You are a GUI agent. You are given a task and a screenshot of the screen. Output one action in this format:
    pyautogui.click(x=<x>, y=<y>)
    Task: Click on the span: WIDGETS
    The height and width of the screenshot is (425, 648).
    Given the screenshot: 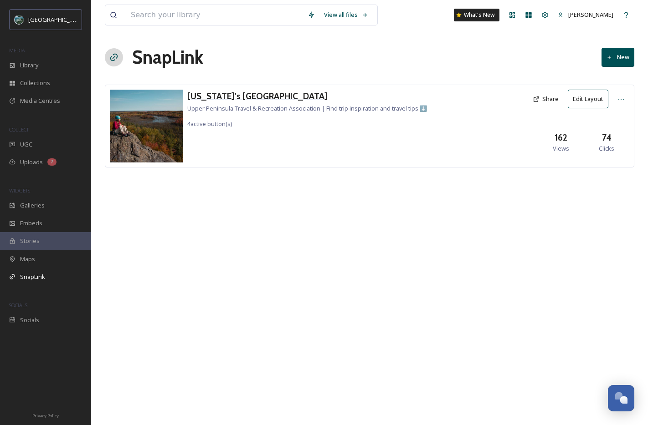 What is the action you would take?
    pyautogui.click(x=20, y=190)
    